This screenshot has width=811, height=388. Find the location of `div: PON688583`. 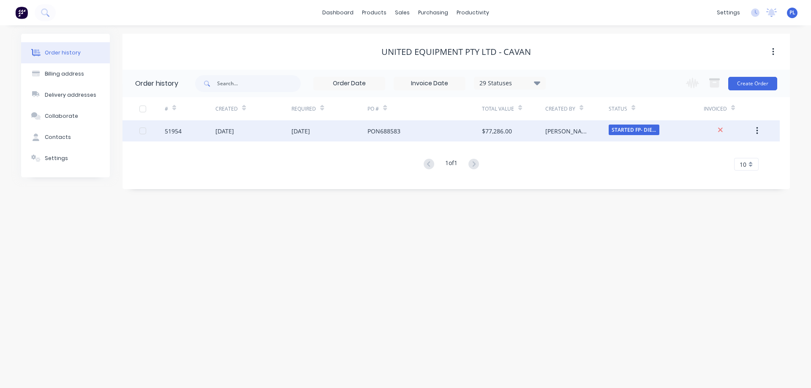

div: PON688583 is located at coordinates (384, 131).